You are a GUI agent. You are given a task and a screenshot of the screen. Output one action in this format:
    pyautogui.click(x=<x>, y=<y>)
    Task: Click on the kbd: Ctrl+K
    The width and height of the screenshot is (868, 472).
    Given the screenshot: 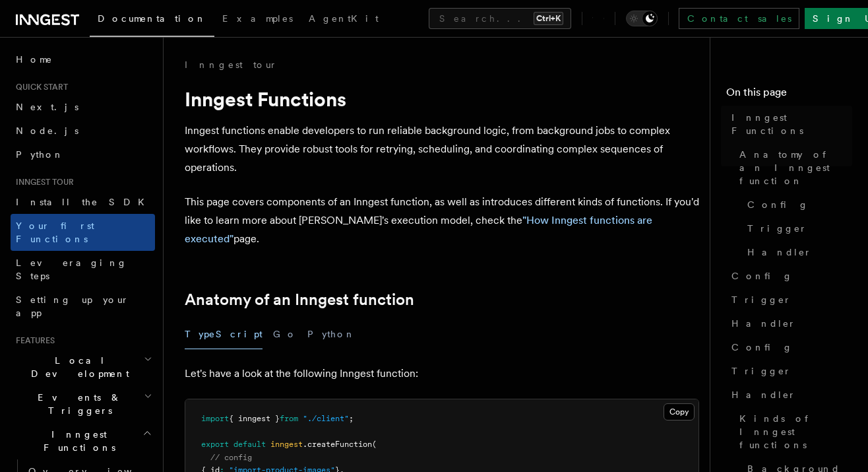 What is the action you would take?
    pyautogui.click(x=548, y=18)
    